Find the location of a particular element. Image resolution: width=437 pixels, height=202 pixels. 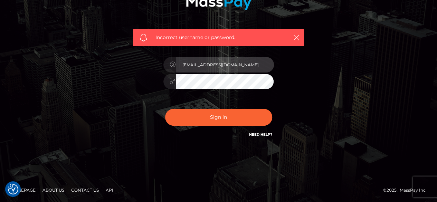

a: About Us is located at coordinates (53, 190).